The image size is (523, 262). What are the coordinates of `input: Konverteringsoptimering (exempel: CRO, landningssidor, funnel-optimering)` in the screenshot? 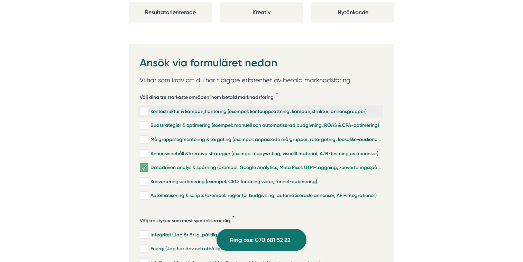 It's located at (143, 181).